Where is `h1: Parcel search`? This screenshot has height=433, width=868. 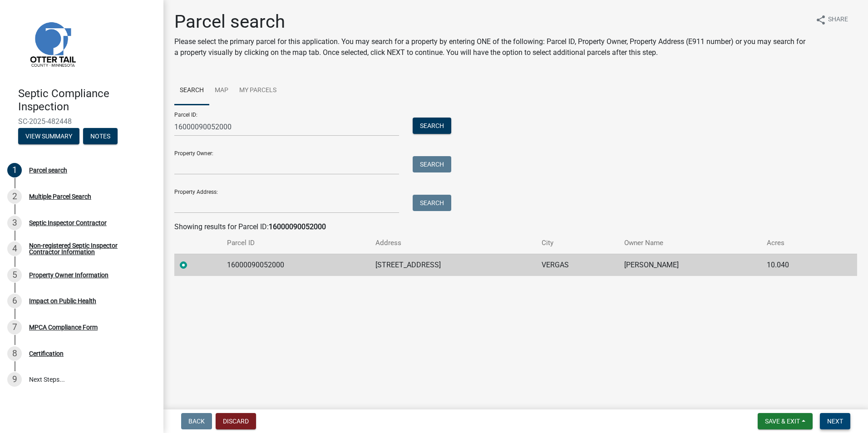
h1: Parcel search is located at coordinates (491, 22).